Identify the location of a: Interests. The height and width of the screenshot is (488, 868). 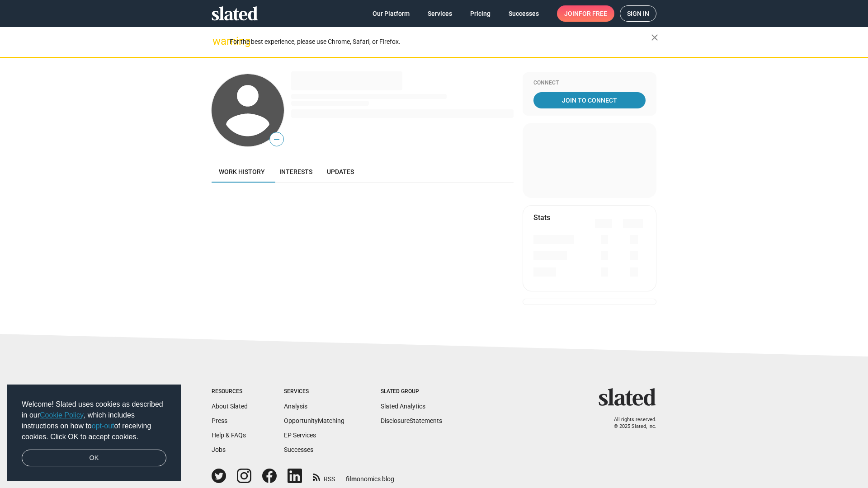
(296, 172).